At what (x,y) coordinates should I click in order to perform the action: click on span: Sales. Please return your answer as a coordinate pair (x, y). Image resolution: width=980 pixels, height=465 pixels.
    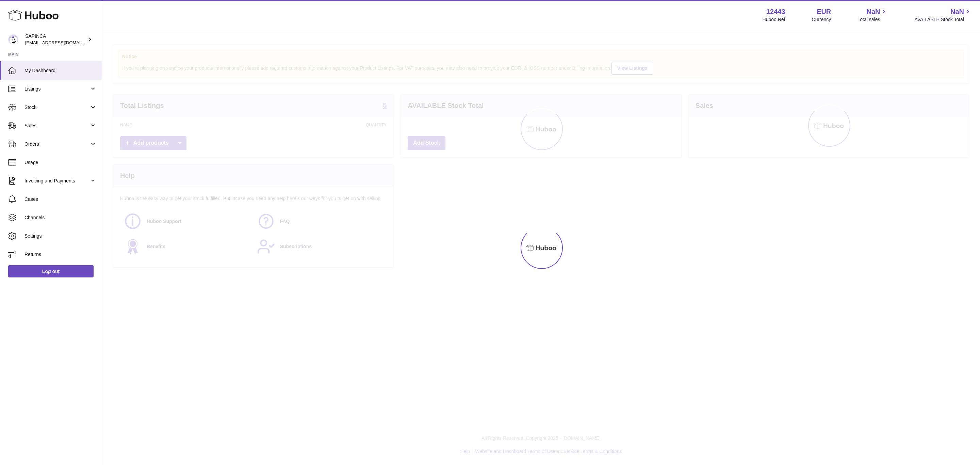
    Looking at the image, I should click on (57, 125).